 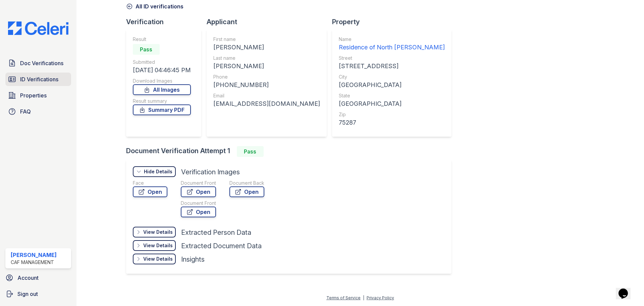 What do you see at coordinates (33, 96) in the screenshot?
I see `span: Properties` at bounding box center [33, 96].